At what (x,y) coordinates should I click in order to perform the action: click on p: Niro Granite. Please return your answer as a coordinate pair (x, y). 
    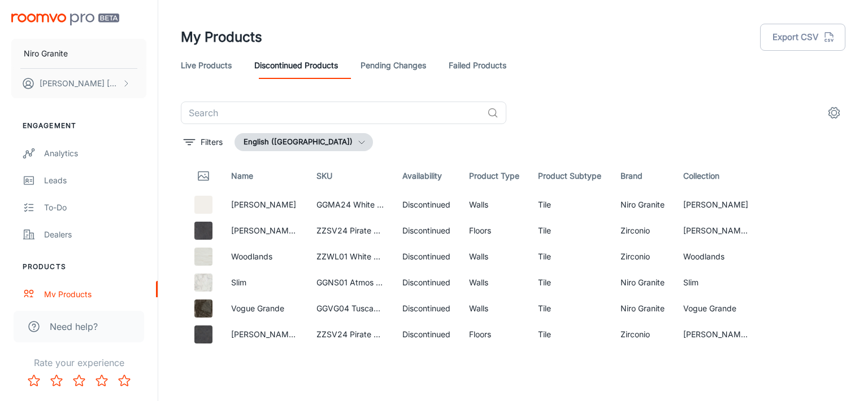
    Looking at the image, I should click on (46, 54).